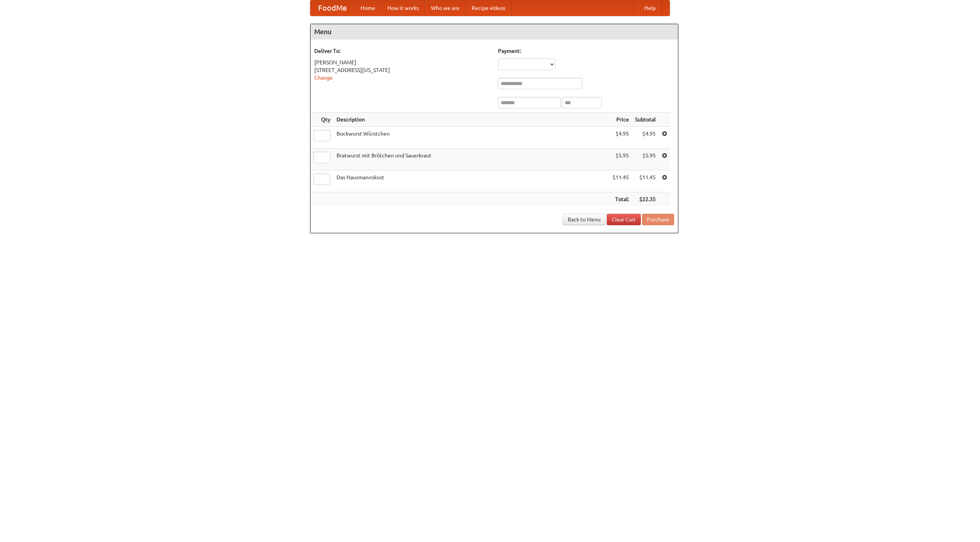  Describe the element at coordinates (645, 119) in the screenshot. I see `th: Subtotal` at that location.